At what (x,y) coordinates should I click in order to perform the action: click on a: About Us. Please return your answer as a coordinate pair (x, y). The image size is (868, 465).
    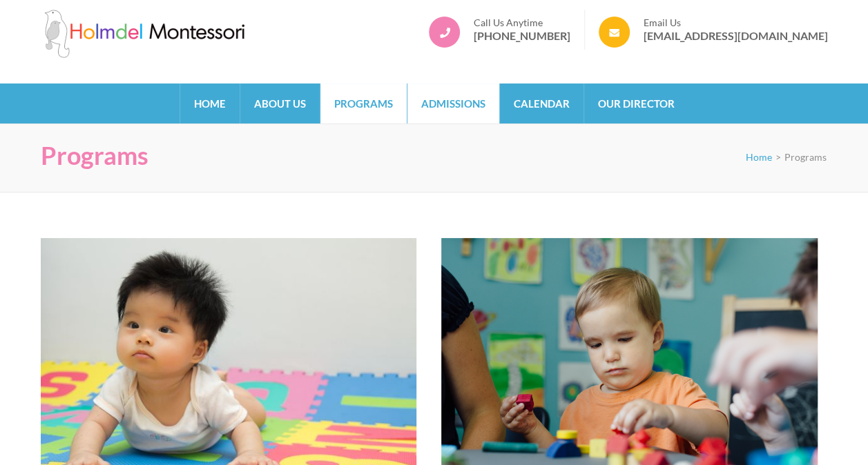
    Looking at the image, I should click on (280, 103).